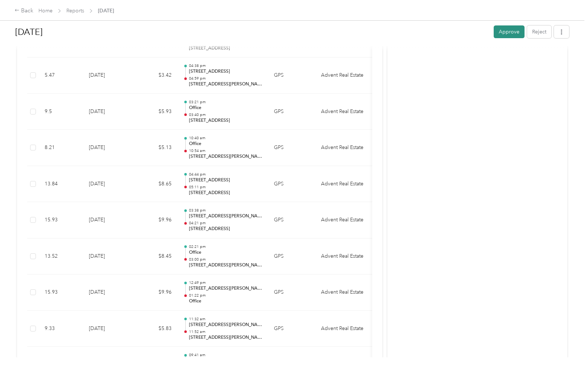 The height and width of the screenshot is (370, 588). What do you see at coordinates (225, 115) in the screenshot?
I see `p: 03:40 pm` at bounding box center [225, 115].